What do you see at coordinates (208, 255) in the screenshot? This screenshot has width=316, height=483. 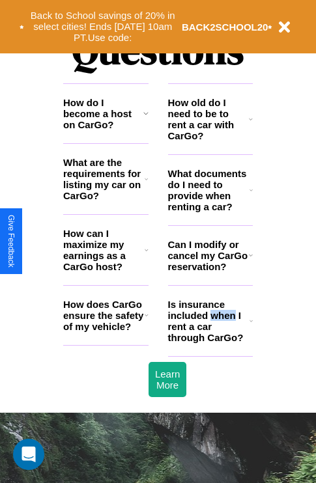 I see `h3: Can I modify or cancel my CarGo reservation?` at bounding box center [208, 255].